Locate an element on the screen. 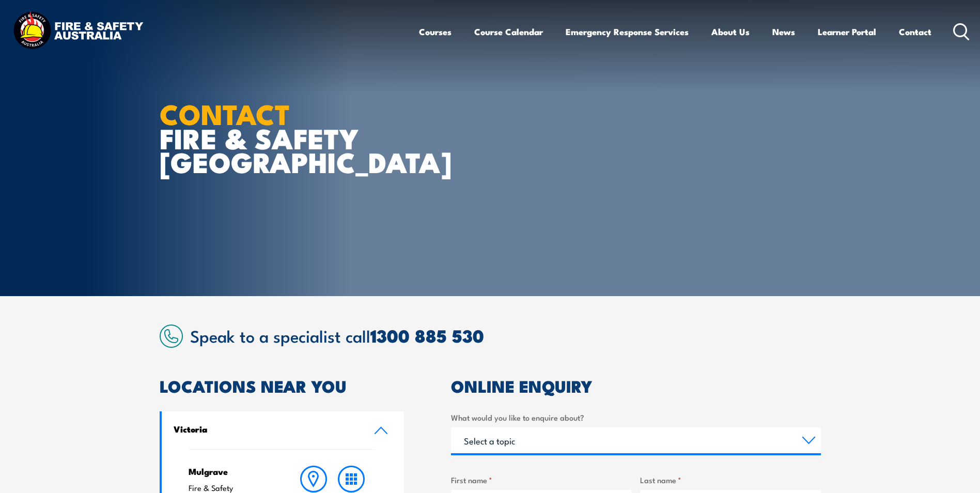 The height and width of the screenshot is (493, 980). a: News is located at coordinates (784, 31).